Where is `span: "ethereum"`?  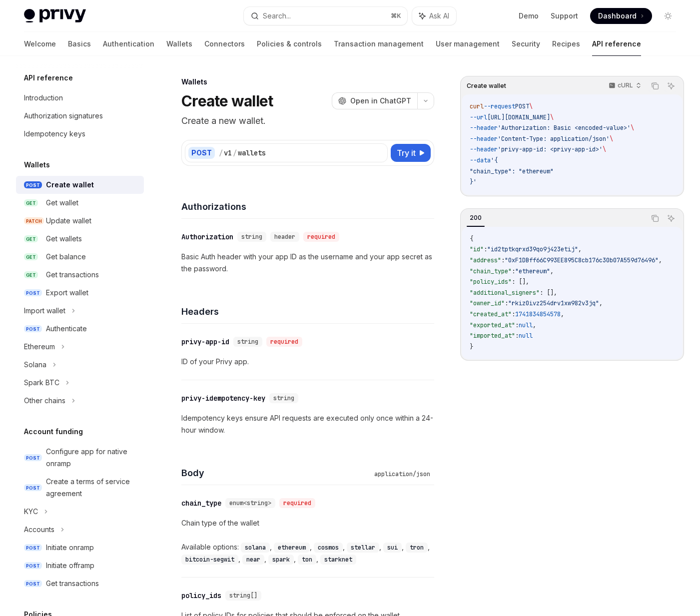 span: "ethereum" is located at coordinates (533, 271).